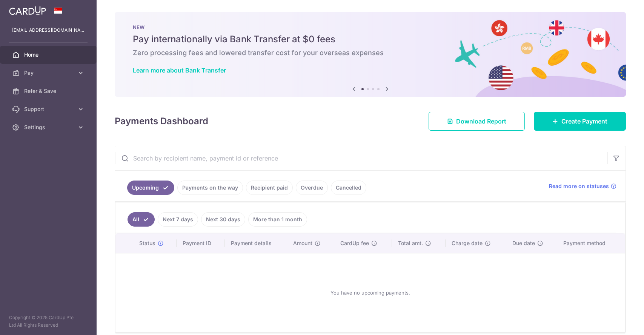 This screenshot has width=644, height=335. What do you see at coordinates (311, 188) in the screenshot?
I see `a: Overdue` at bounding box center [311, 188].